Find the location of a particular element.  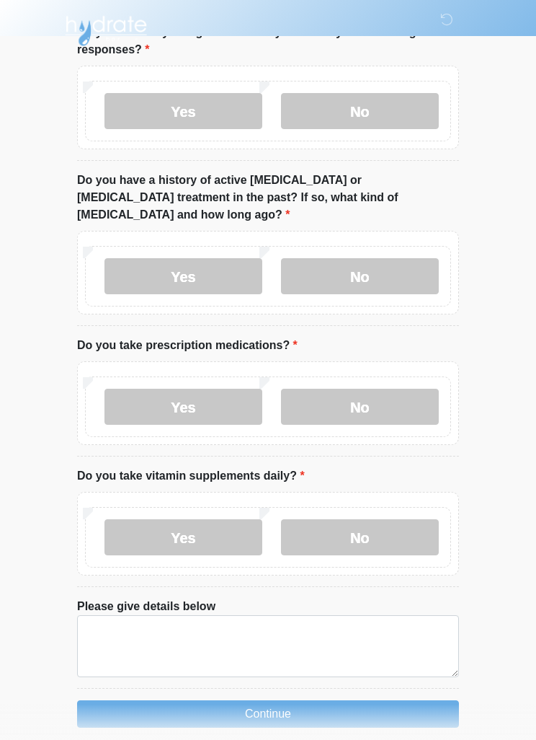

label: Please give details below is located at coordinates (146, 606).